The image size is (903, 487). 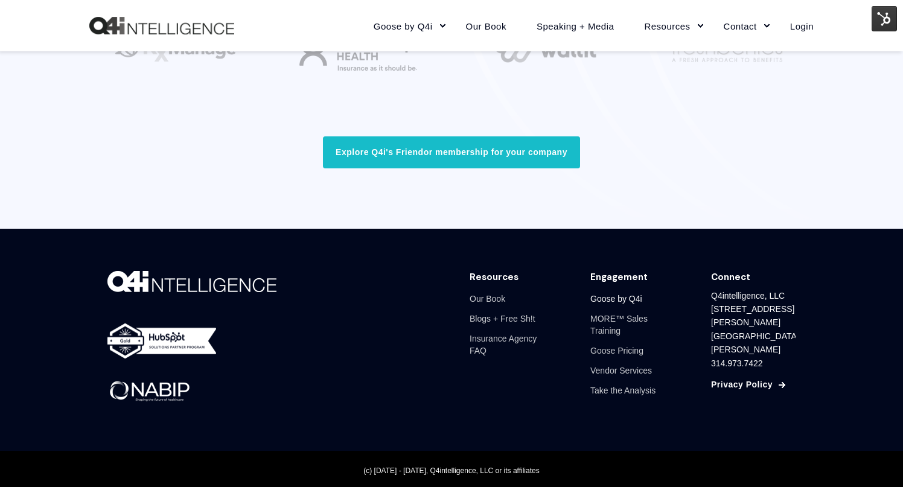 I want to click on a: Goose by Q4i, so click(x=616, y=299).